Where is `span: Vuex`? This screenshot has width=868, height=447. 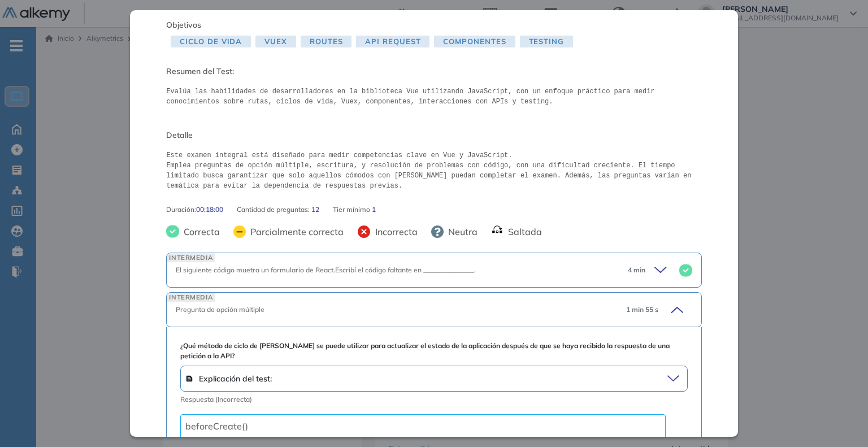 span: Vuex is located at coordinates (276, 41).